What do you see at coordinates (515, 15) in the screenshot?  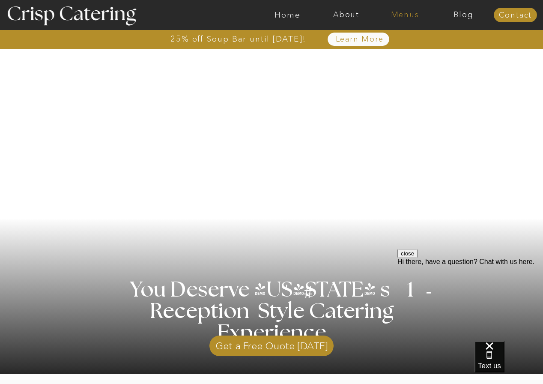 I see `nav: Contact` at bounding box center [515, 15].